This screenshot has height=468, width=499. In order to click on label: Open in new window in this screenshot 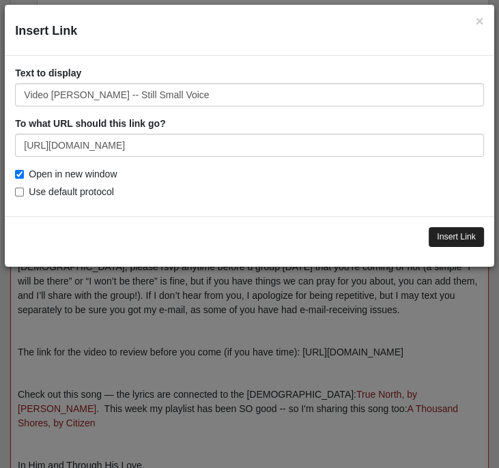, I will do `click(66, 174)`.